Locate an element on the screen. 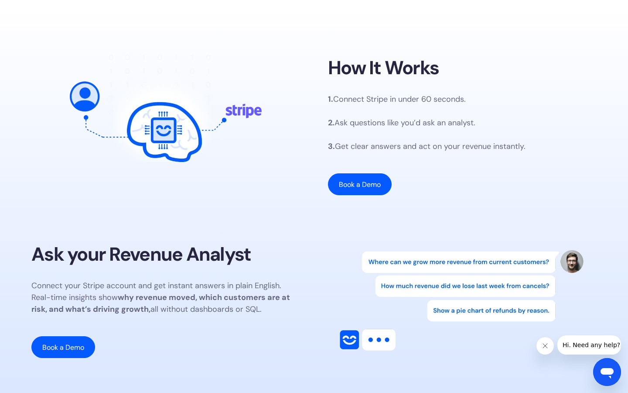  strong: 2. is located at coordinates (331, 123).